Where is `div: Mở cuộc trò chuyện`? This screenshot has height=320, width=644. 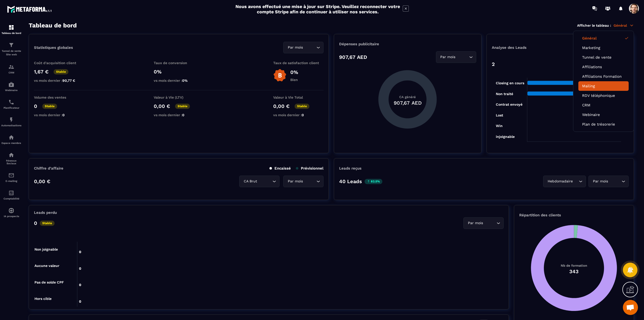
div: Mở cuộc trò chuyện is located at coordinates (630, 308).